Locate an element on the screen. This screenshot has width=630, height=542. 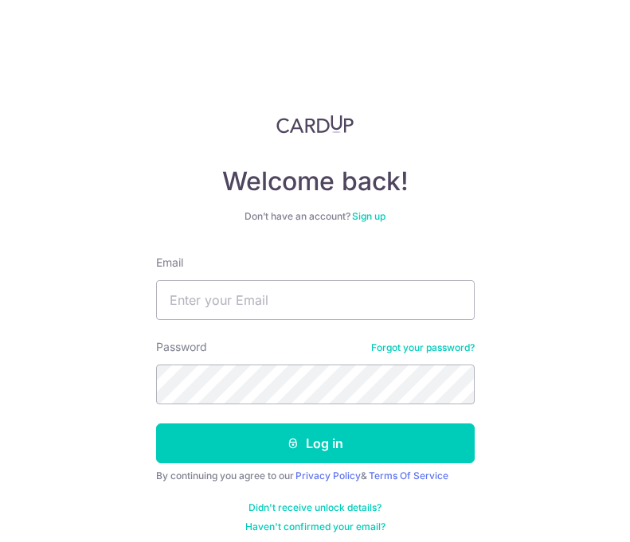
img: CardUp Logo is located at coordinates (315, 124).